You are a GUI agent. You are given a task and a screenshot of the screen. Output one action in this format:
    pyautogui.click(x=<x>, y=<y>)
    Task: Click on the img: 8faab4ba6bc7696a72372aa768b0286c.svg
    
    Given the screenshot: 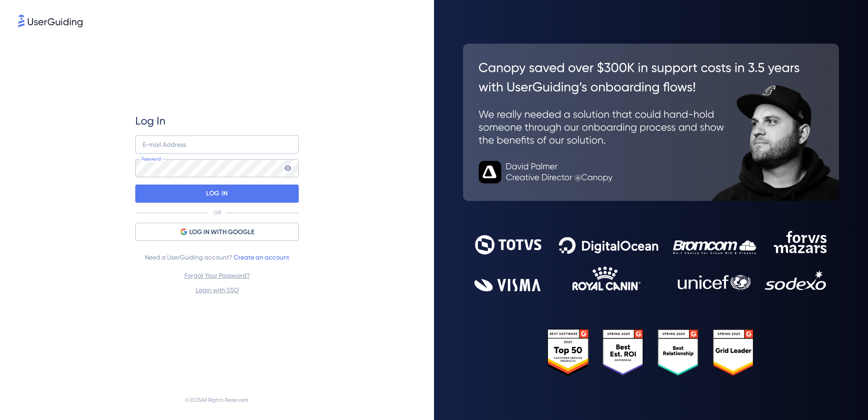 What is the action you would take?
    pyautogui.click(x=50, y=21)
    